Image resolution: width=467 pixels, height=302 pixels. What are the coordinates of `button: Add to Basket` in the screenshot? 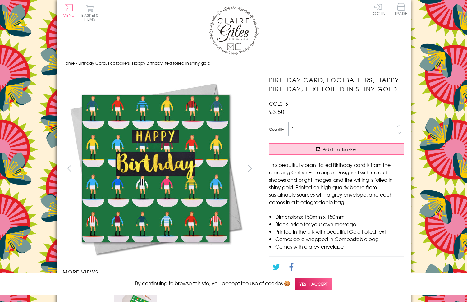 It's located at (336, 149).